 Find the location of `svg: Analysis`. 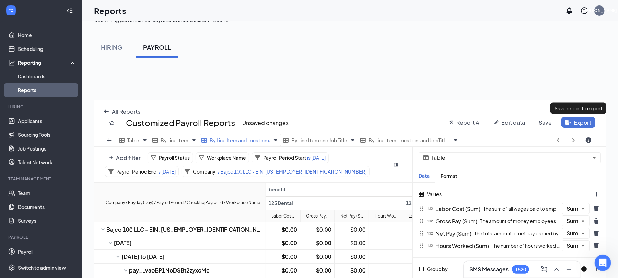

svg: Analysis is located at coordinates (12, 62).